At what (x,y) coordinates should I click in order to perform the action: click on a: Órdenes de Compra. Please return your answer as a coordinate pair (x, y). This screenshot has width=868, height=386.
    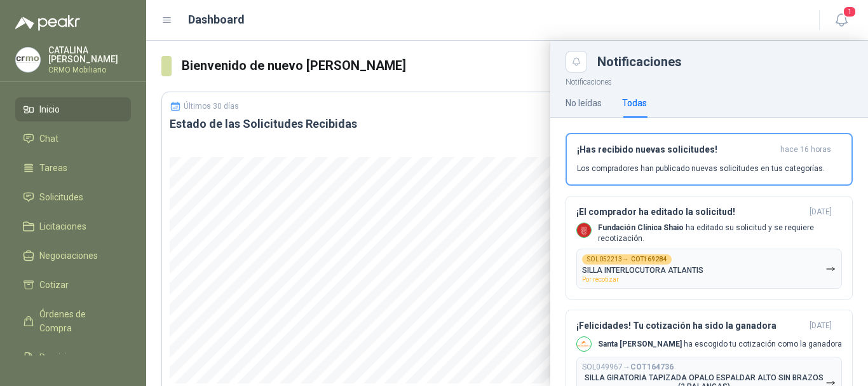
    Looking at the image, I should click on (73, 322).